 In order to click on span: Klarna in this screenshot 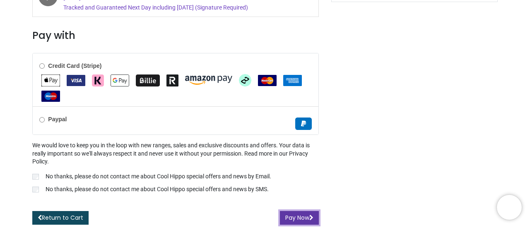, I will do `click(98, 80)`.